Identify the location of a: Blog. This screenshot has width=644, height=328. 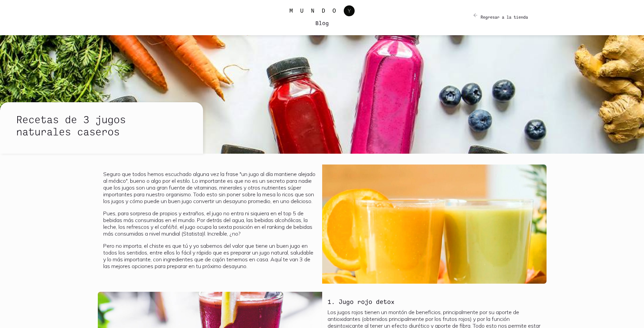
(322, 17).